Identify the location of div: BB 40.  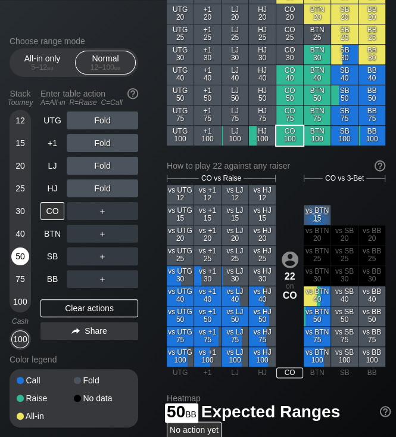
(372, 75).